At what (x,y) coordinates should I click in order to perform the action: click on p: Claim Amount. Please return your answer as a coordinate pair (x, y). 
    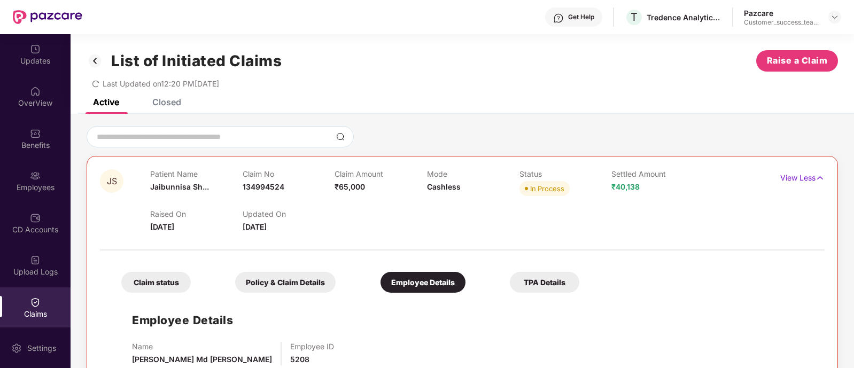
    Looking at the image, I should click on (380, 174).